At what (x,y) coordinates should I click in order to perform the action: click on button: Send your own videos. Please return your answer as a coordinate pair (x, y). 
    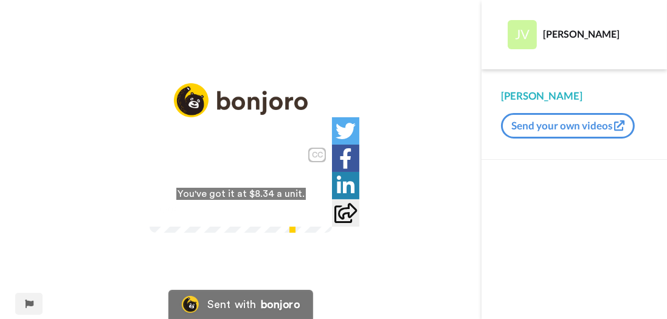
    Looking at the image, I should click on (568, 126).